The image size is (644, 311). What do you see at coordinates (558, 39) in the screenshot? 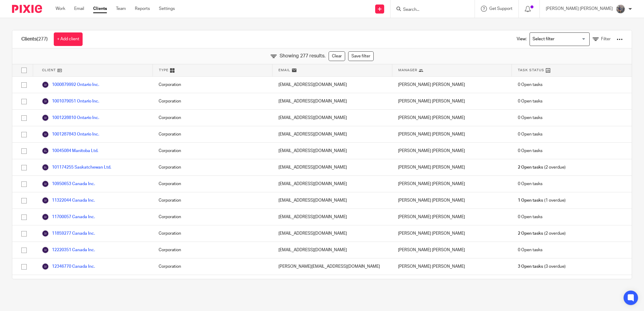
I see `input: Search for option` at bounding box center [558, 39].